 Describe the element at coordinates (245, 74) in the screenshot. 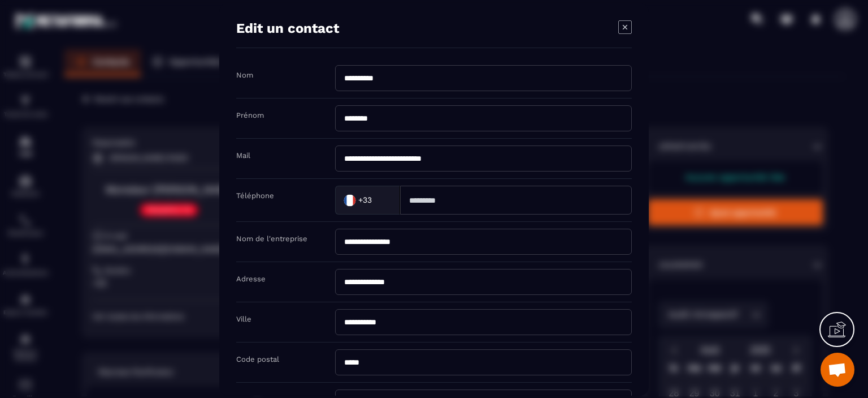

I see `label: Nom` at that location.